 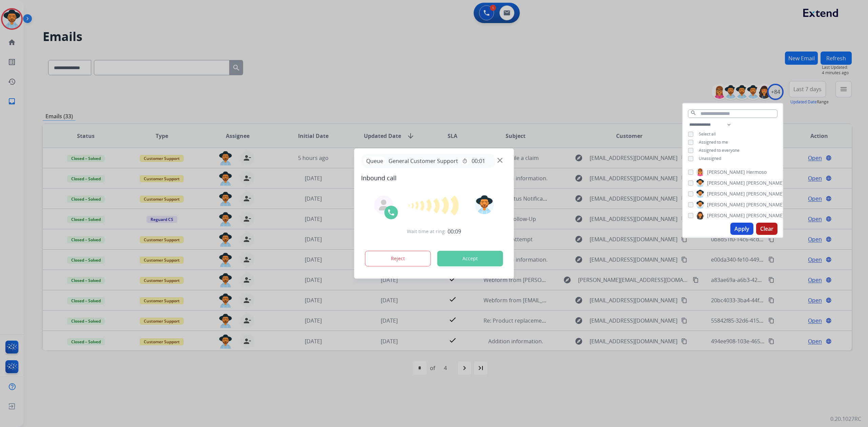 I want to click on img: call-icon, so click(x=391, y=213).